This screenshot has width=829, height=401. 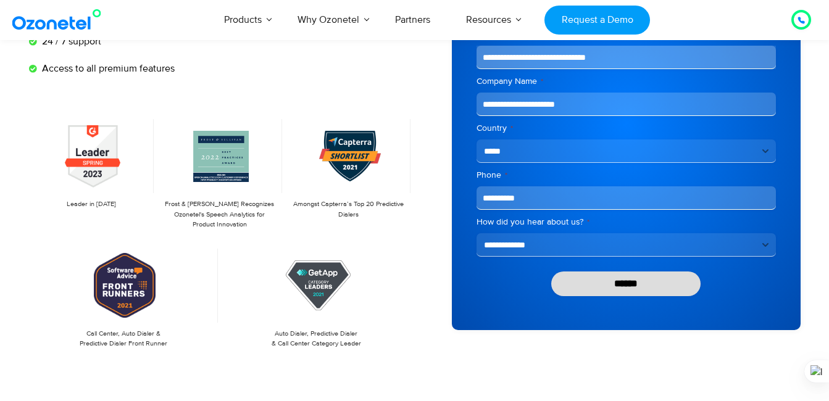 What do you see at coordinates (626, 128) in the screenshot?
I see `label: Country` at bounding box center [626, 128].